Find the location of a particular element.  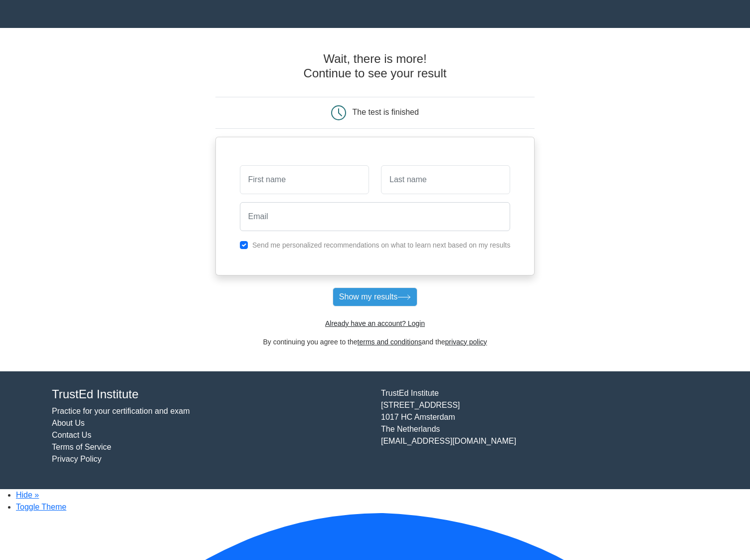

a: About Us is located at coordinates (69, 423).